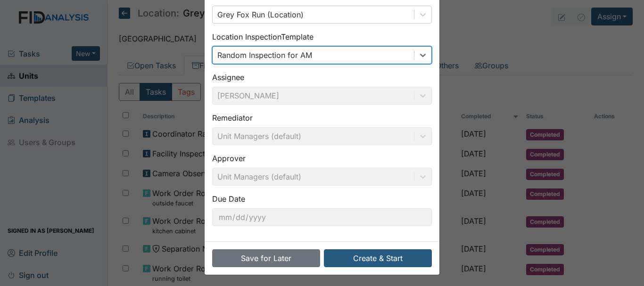  Describe the element at coordinates (264, 55) in the screenshot. I see `div: Random Inspection for AM` at that location.